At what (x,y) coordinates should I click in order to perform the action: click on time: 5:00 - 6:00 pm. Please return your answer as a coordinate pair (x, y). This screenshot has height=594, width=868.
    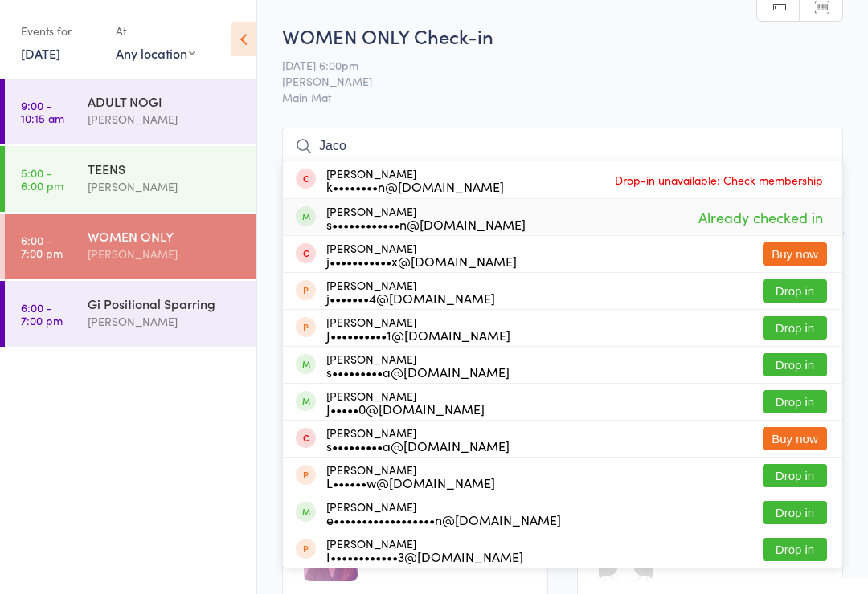
    Looking at the image, I should click on (42, 179).